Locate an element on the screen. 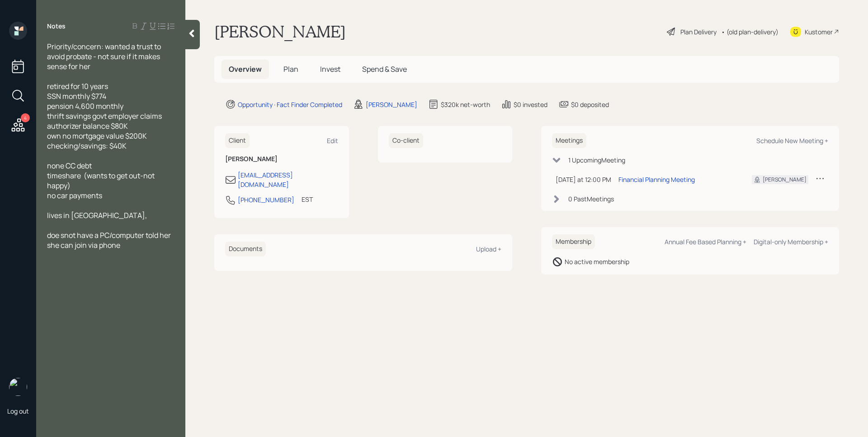 The height and width of the screenshot is (437, 868). img: james-distasi-headshot.png is located at coordinates (18, 387).